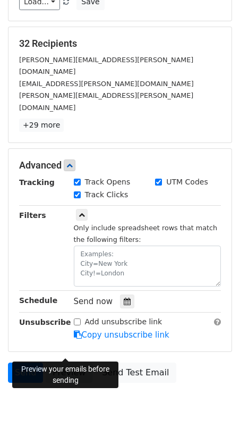 This screenshot has width=240, height=445. Describe the element at coordinates (45, 322) in the screenshot. I see `strong: Unsubscribe` at that location.